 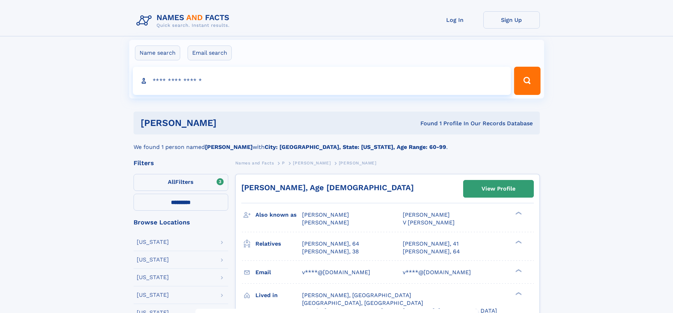 I want to click on label: Email search, so click(x=209, y=53).